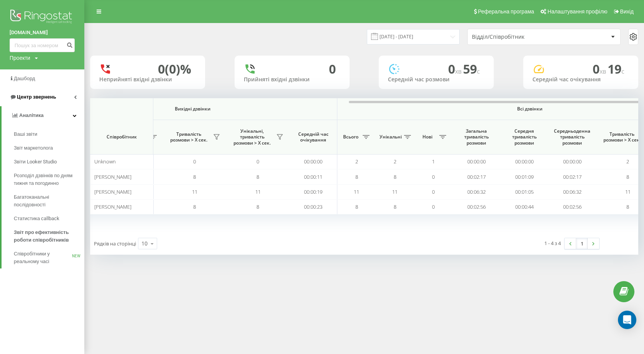 The width and height of the screenshot is (644, 354). I want to click on span: Unknown, so click(105, 161).